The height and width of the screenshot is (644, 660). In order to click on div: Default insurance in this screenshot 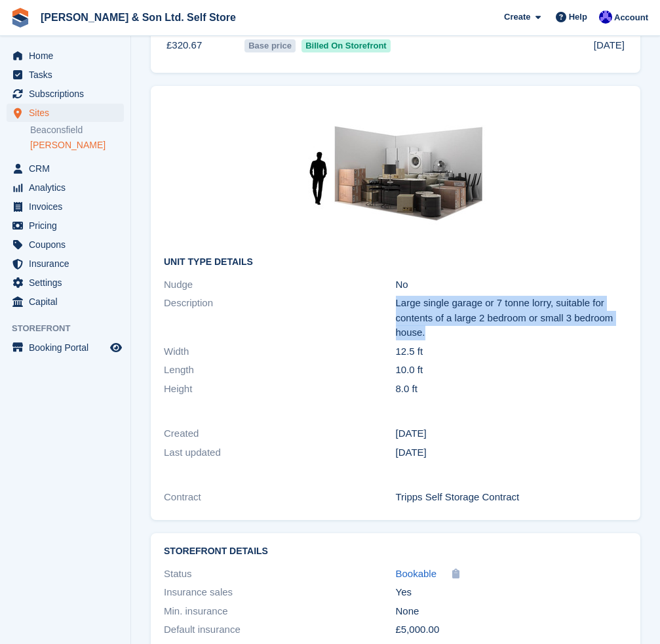, I will do `click(280, 630)`.